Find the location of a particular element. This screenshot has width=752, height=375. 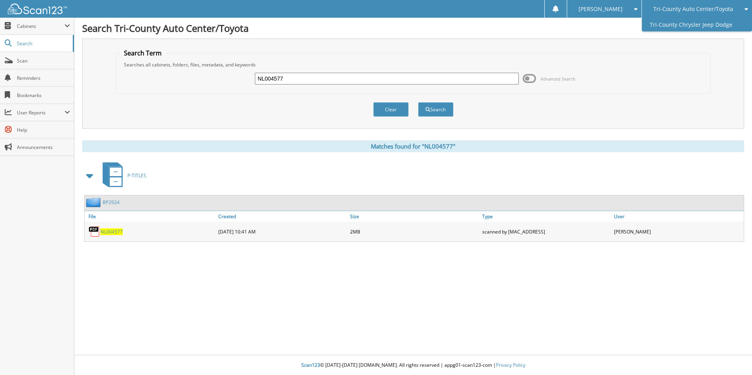

span: Cabinets is located at coordinates (40, 26).